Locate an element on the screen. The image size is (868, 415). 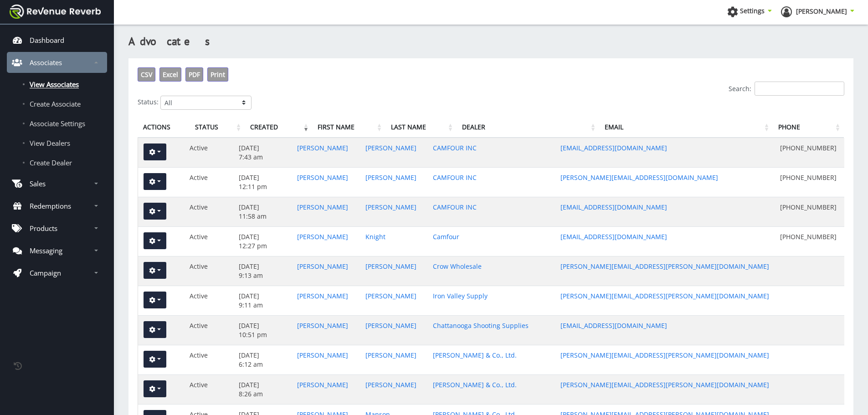
a: View Associates is located at coordinates (57, 84).